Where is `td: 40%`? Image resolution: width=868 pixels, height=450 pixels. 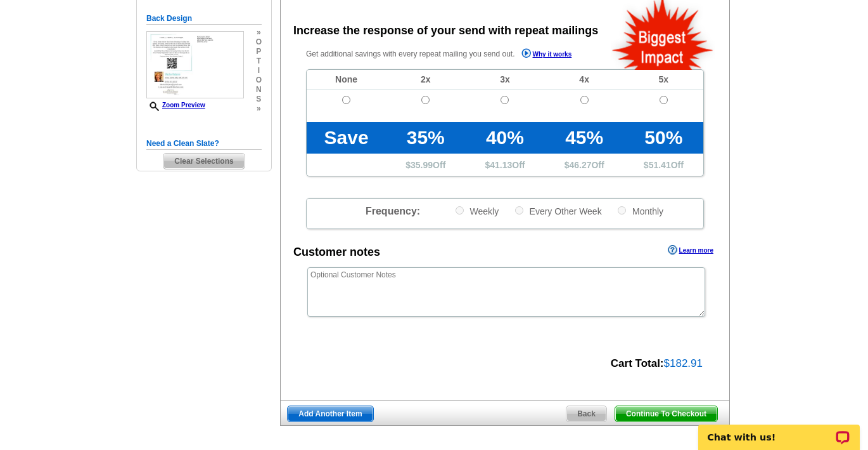
td: 40% is located at coordinates (505, 138).